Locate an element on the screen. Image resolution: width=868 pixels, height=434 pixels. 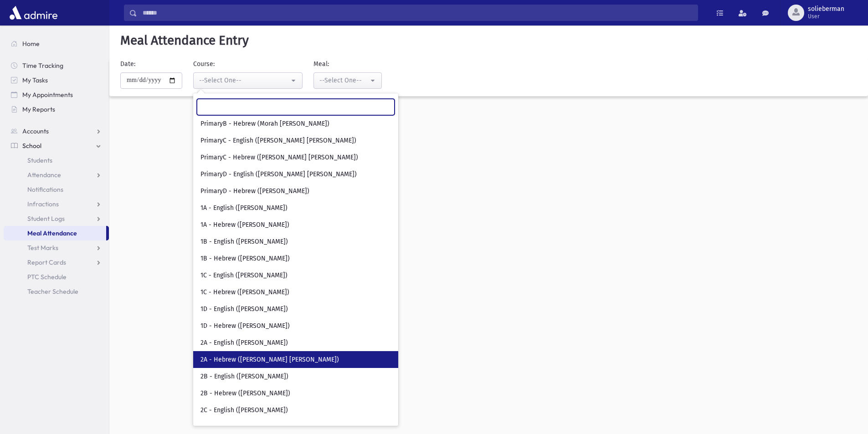
span: My Appointments is located at coordinates (47, 94).